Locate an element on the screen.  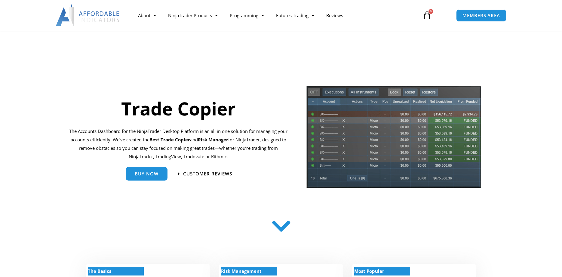
strong: Most Popular is located at coordinates (369, 271).